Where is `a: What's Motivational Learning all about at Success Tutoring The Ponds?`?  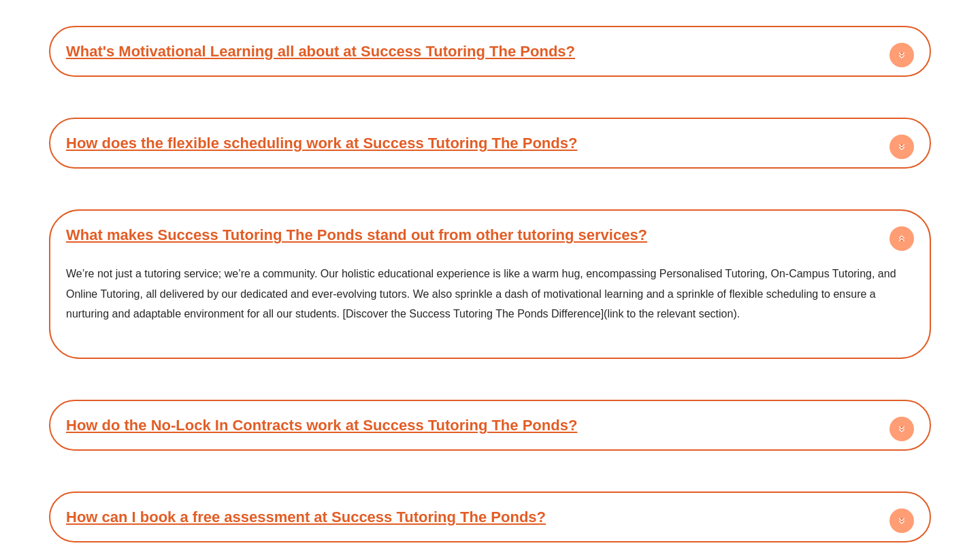
a: What's Motivational Learning all about at Success Tutoring The Ponds? is located at coordinates (320, 51).